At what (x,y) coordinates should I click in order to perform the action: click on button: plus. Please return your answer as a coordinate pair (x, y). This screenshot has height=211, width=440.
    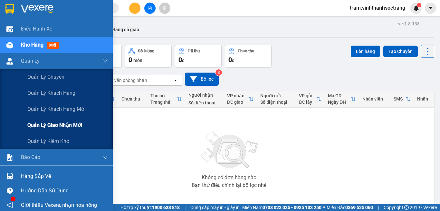
    Looking at the image, I should click on (134, 8).